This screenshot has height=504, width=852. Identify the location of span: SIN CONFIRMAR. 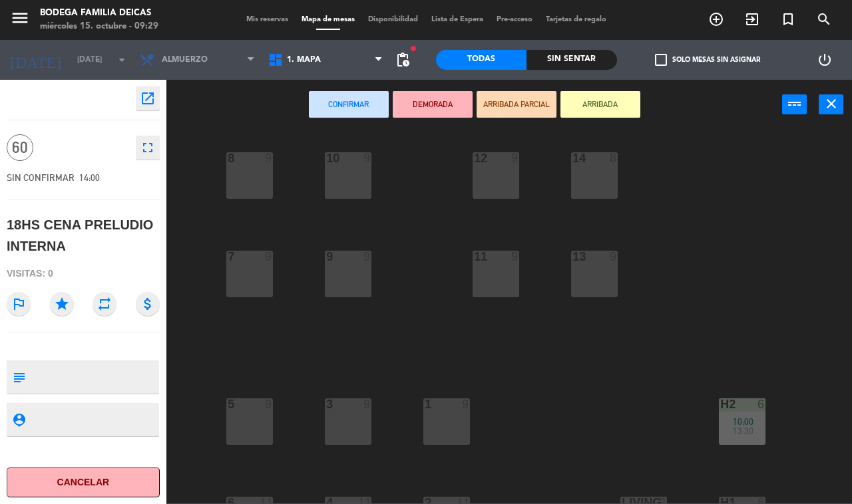
(41, 178).